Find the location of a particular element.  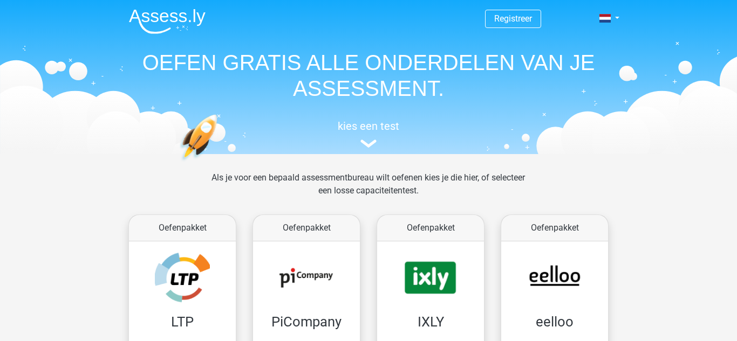

div: Als je voor een bepaald assessmentbureau wilt oefenen kies je die hier, of selecteer een losse ca... is located at coordinates (368, 191).